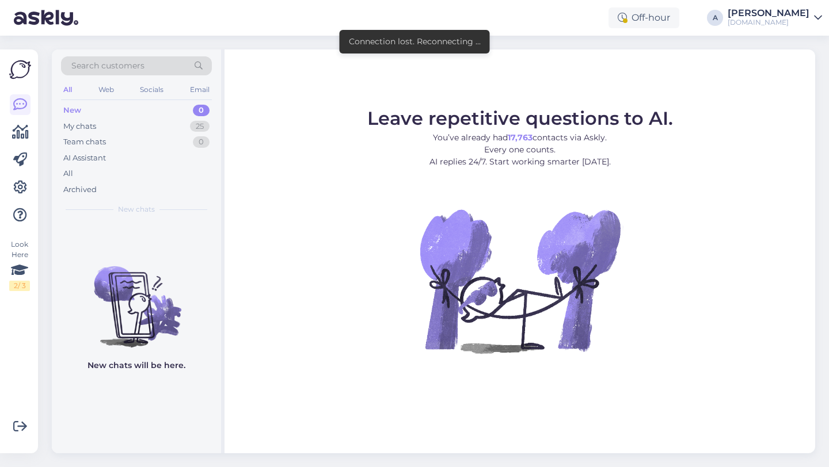  What do you see at coordinates (80, 190) in the screenshot?
I see `div: Archived` at bounding box center [80, 190].